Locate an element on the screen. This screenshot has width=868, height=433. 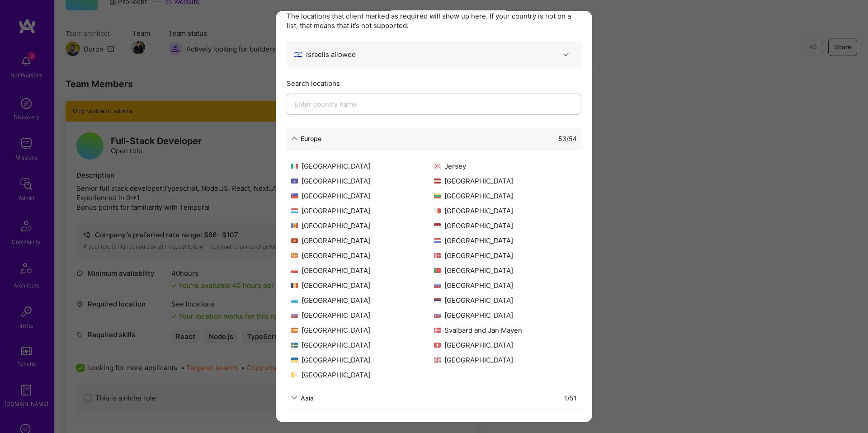
img: Malta is located at coordinates (437, 211).